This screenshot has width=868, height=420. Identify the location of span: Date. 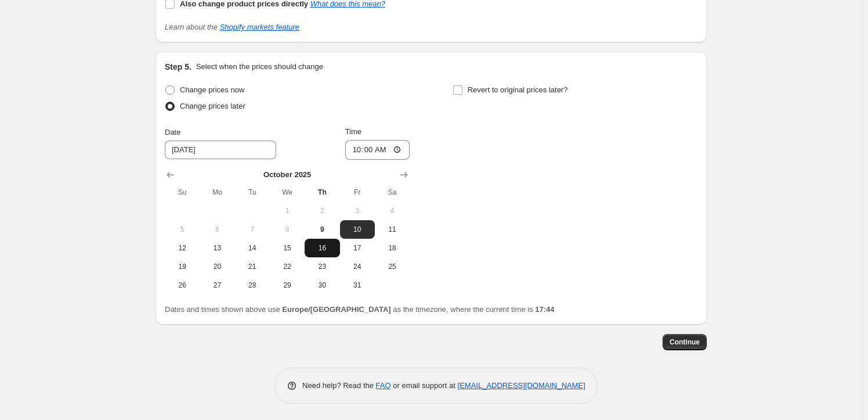
(172, 132).